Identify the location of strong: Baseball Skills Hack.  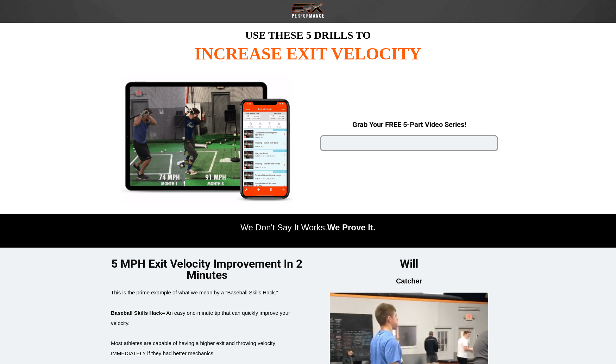
(136, 312).